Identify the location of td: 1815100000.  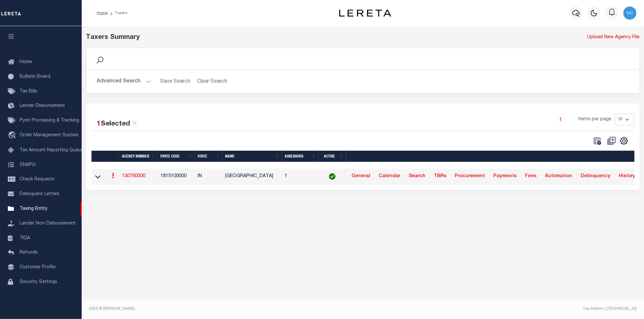
(176, 177).